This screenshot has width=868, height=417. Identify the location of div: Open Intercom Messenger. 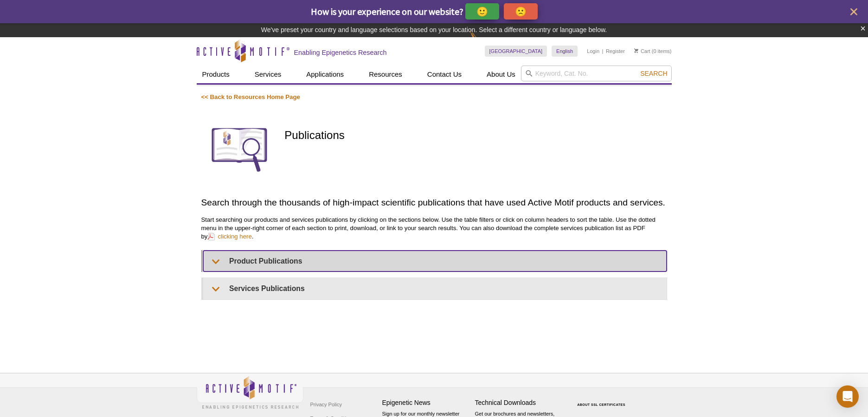
(848, 396).